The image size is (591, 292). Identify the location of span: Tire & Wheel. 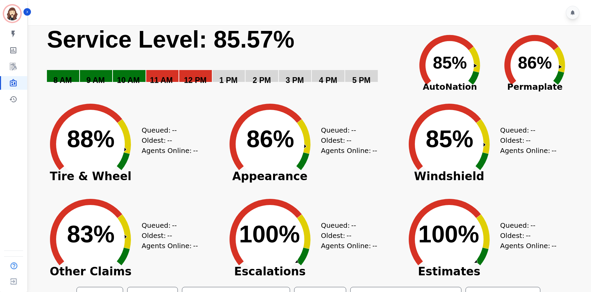
(91, 177).